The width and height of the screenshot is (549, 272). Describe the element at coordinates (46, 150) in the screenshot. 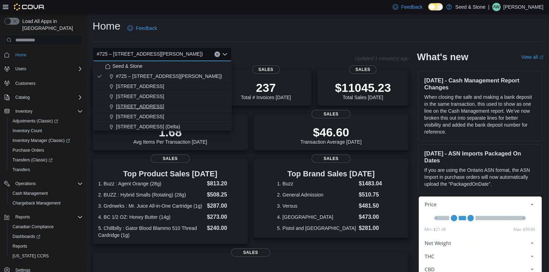

I see `span: Purchase Orders` at that location.